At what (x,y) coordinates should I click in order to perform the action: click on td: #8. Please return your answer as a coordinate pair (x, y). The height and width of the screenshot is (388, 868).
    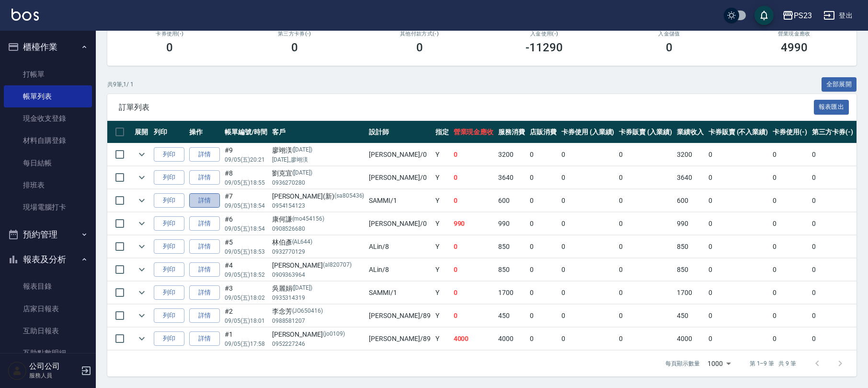
    Looking at the image, I should click on (245, 177).